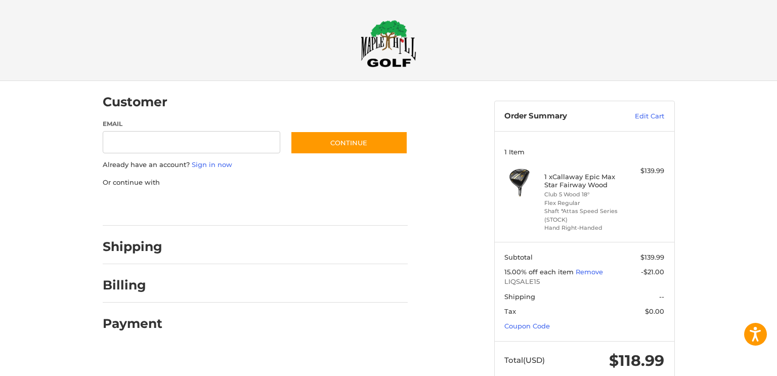  Describe the element at coordinates (583, 181) in the screenshot. I see `h4: 1 x Callaway Epic Max Star Fairway Wood` at that location.